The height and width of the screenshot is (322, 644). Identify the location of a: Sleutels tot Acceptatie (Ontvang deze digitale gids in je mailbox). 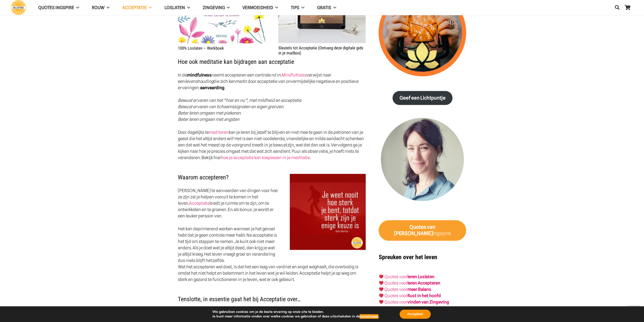
(321, 51).